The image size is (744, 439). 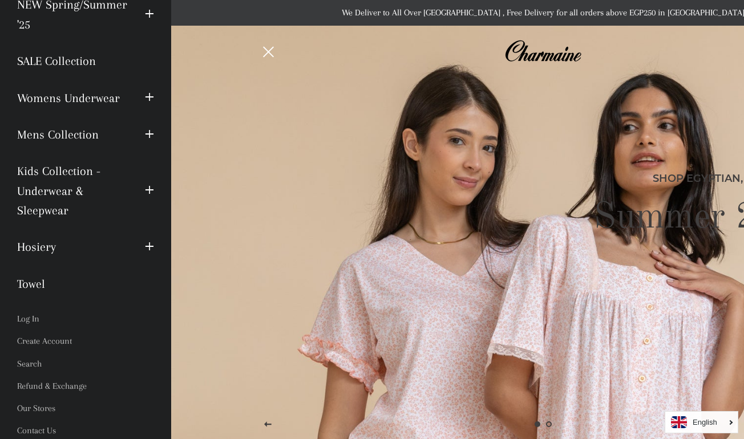 What do you see at coordinates (86, 319) in the screenshot?
I see `a: Log In` at bounding box center [86, 319].